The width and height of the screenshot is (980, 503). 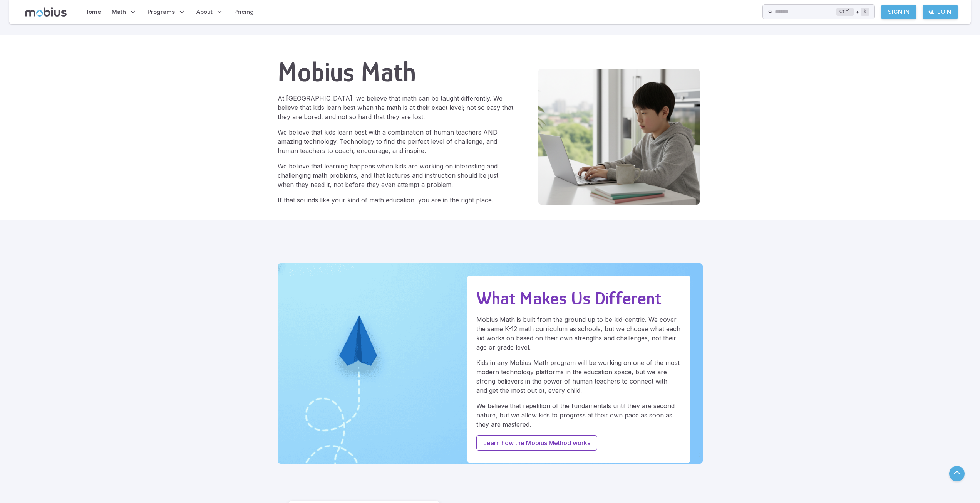 What do you see at coordinates (899, 12) in the screenshot?
I see `a: Sign In` at bounding box center [899, 12].